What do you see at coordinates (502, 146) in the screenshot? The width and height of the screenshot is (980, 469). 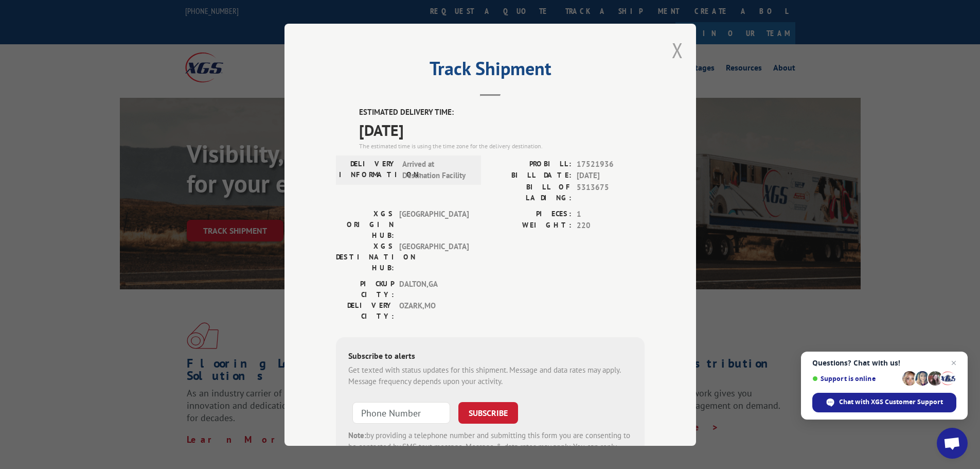 I see `div: The estimated time is using the time zone for the delivery destination.` at bounding box center [502, 146].